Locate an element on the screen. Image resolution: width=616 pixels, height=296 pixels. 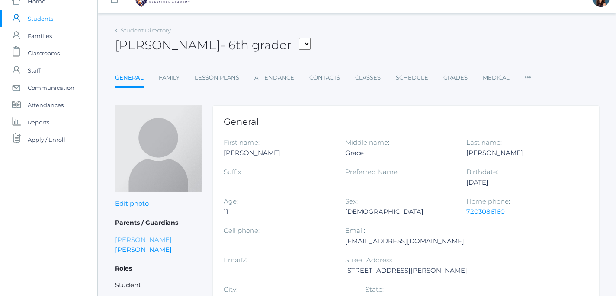
a: General is located at coordinates (129, 78).